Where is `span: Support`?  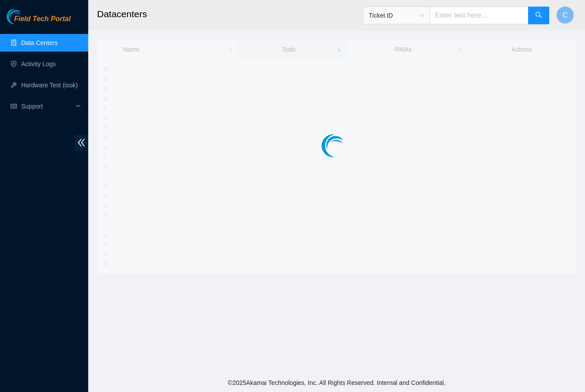
span: Support is located at coordinates (47, 106).